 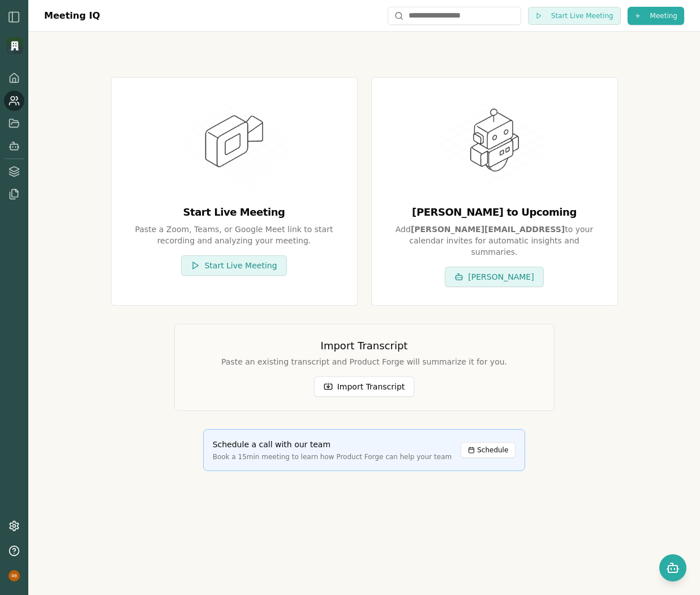 What do you see at coordinates (656, 16) in the screenshot?
I see `button: Meeting` at bounding box center [656, 16].